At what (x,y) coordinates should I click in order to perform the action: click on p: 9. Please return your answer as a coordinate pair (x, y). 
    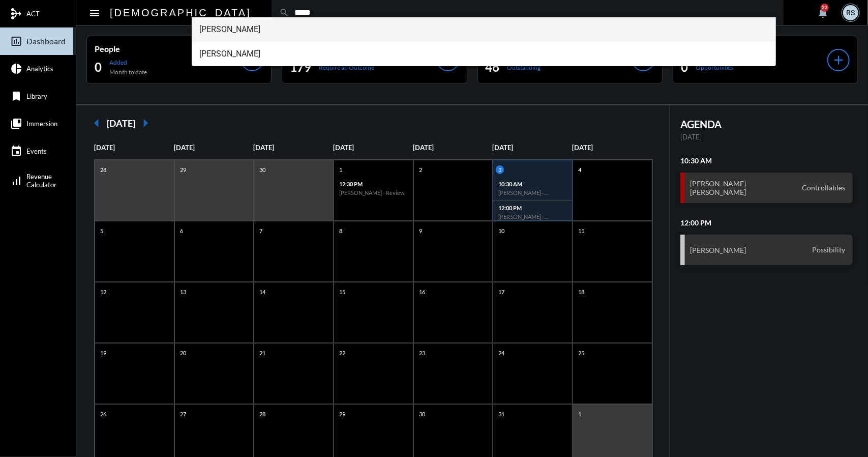
    Looking at the image, I should click on (420, 231).